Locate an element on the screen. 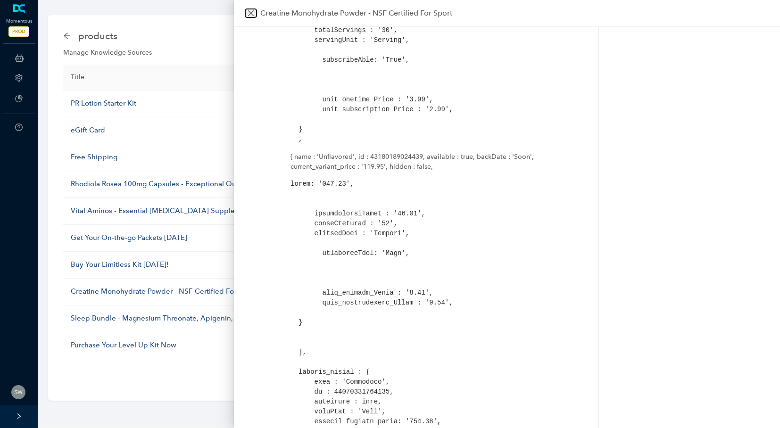  p: PR Lotion Starter Kit is located at coordinates (255, 104).